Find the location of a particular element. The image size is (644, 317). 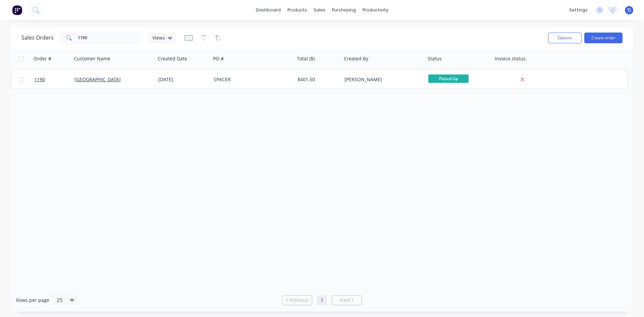

span: TJ is located at coordinates (629, 10).